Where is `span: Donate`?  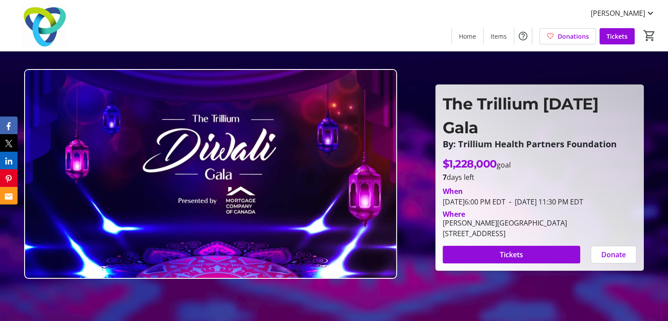
span: Donate is located at coordinates (613, 254).